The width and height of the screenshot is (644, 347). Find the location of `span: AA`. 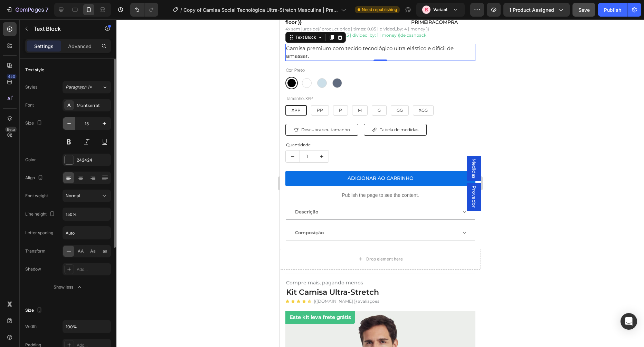

span: AA is located at coordinates (80, 251).